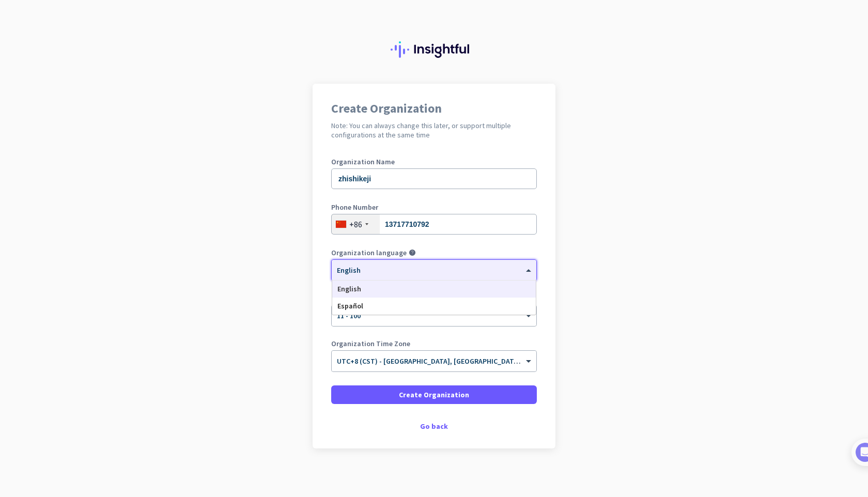 The width and height of the screenshot is (868, 497). What do you see at coordinates (434, 179) in the screenshot?
I see `input: What is the name of your organization?` at bounding box center [434, 179].